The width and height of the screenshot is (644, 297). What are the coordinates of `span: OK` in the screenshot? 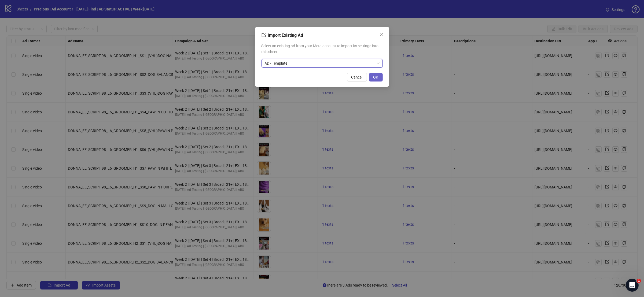 It's located at (376, 77).